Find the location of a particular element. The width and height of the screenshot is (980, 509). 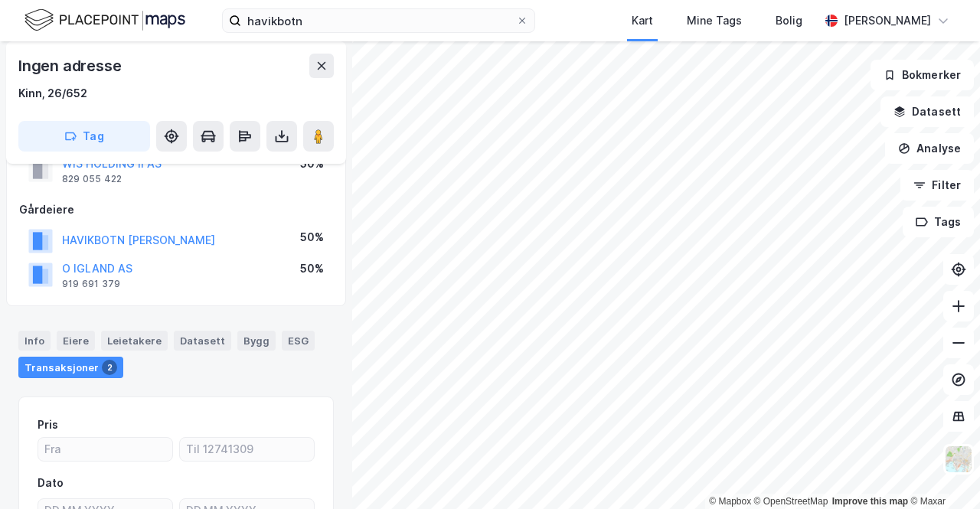

div: Kinn, 26/652 is located at coordinates (53, 93).